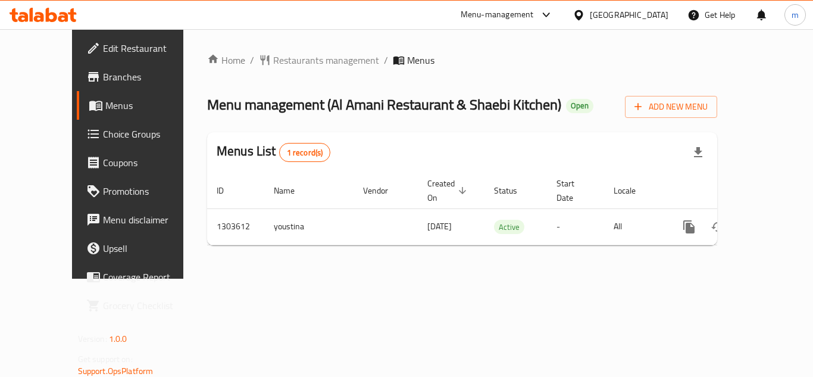 The image size is (813, 377). I want to click on a: Restaurants management, so click(319, 60).